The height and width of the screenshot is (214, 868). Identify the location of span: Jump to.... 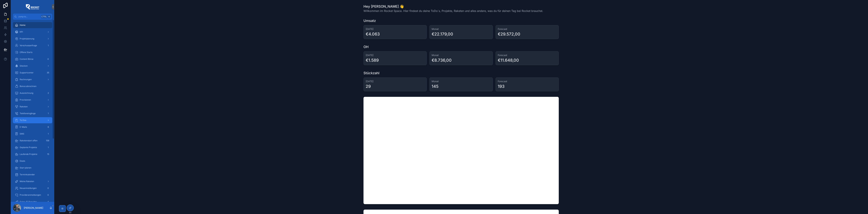
(29, 16).